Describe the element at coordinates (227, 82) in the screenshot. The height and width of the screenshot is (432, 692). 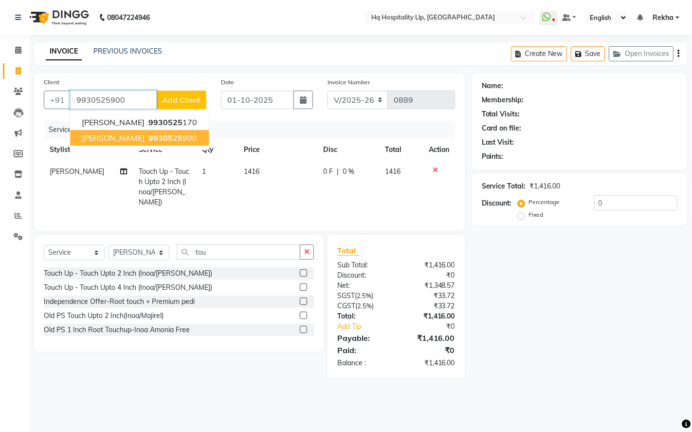
I see `label: Date` at that location.